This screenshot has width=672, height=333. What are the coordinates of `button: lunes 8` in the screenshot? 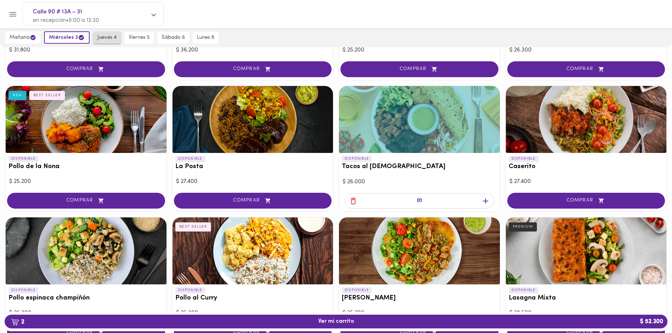 It's located at (205, 38).